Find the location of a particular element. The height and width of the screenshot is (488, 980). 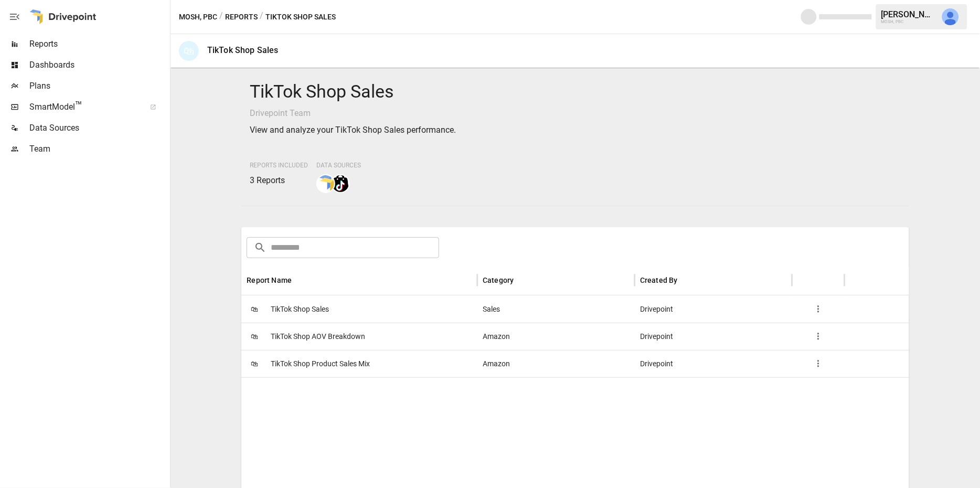

span: TikTok Shop Product Sales Mix is located at coordinates (320, 363).